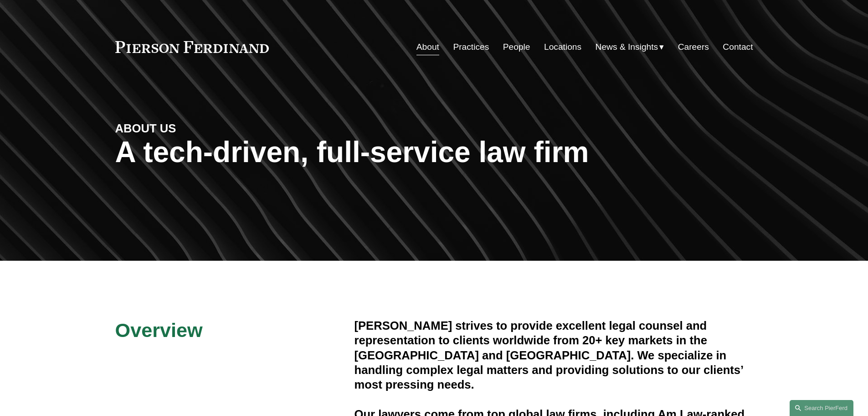  I want to click on a: Practices, so click(471, 47).